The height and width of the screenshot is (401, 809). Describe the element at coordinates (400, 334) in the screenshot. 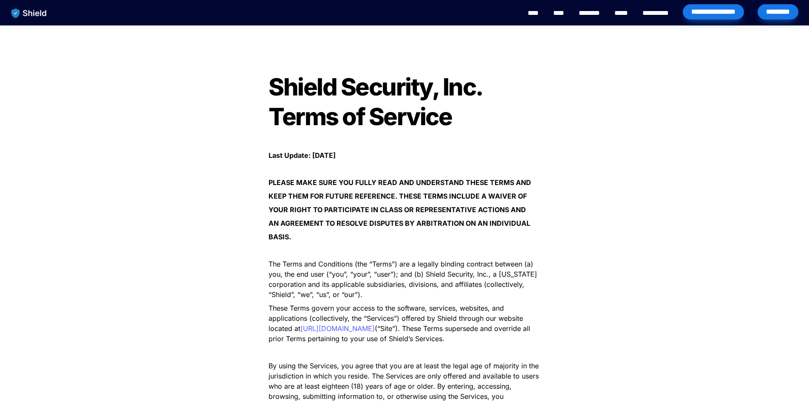

I see `span: (“Site”). These Terms supersede and override all prior Terms pertaining to your use of Shield’s S...` at that location.